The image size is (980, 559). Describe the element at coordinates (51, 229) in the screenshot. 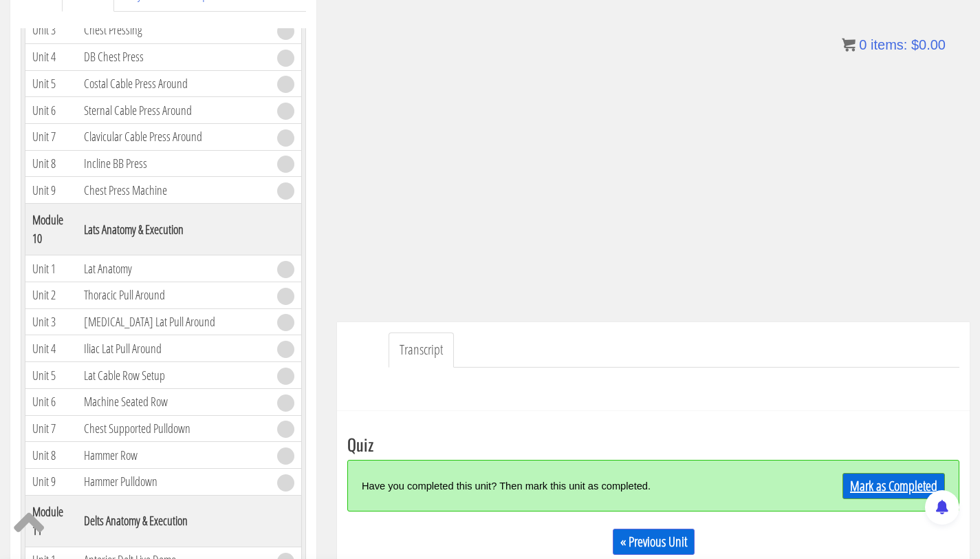

I see `th: Module 10` at that location.